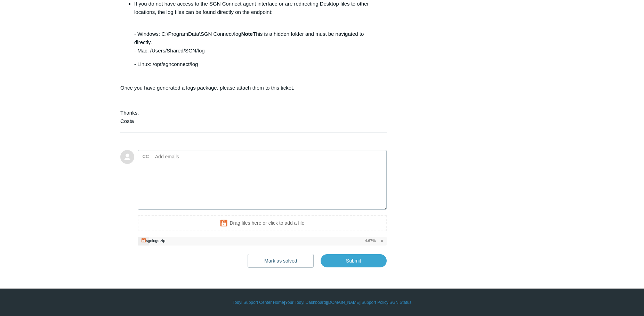 The height and width of the screenshot is (316, 644). I want to click on div: sgnlogs.zip, so click(155, 241).